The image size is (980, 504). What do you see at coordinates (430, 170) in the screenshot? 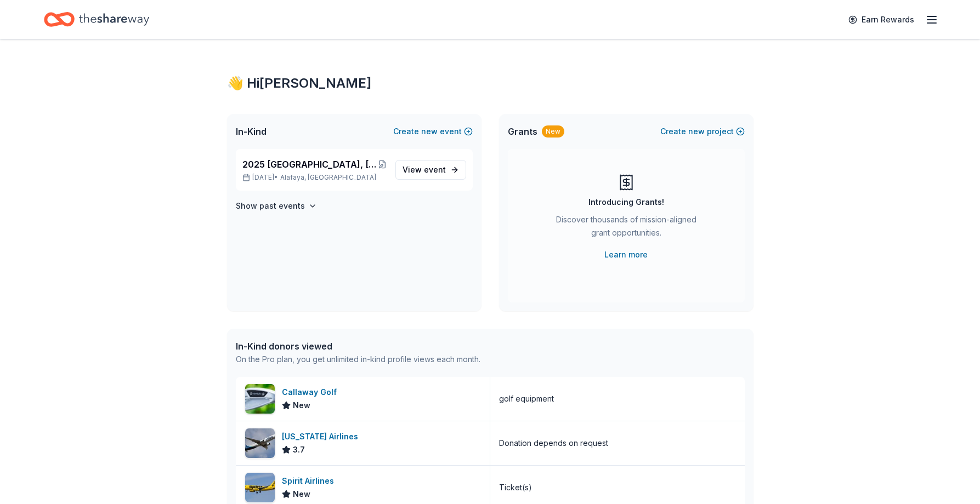
I see `a: View event` at bounding box center [430, 170].